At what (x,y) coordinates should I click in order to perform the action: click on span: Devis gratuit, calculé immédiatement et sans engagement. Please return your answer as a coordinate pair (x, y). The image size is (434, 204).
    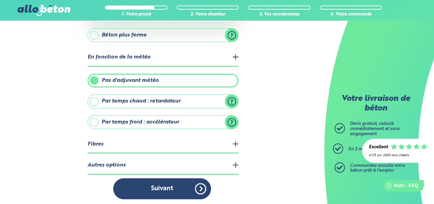
    Looking at the image, I should click on (375, 128).